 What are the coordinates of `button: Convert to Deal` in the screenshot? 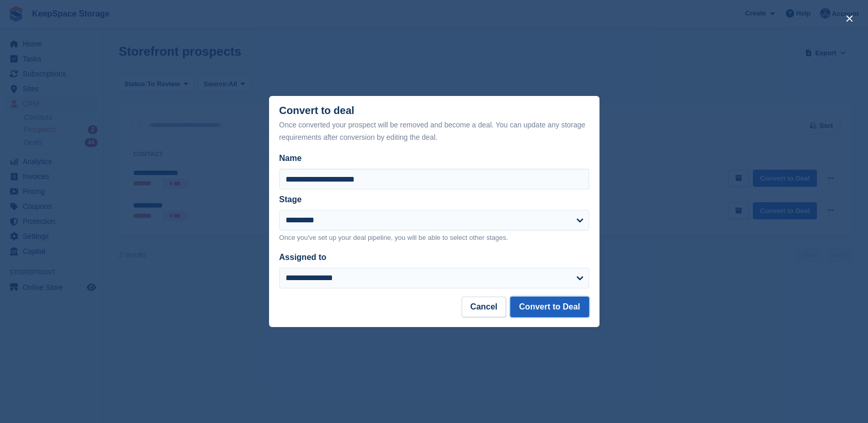 It's located at (549, 307).